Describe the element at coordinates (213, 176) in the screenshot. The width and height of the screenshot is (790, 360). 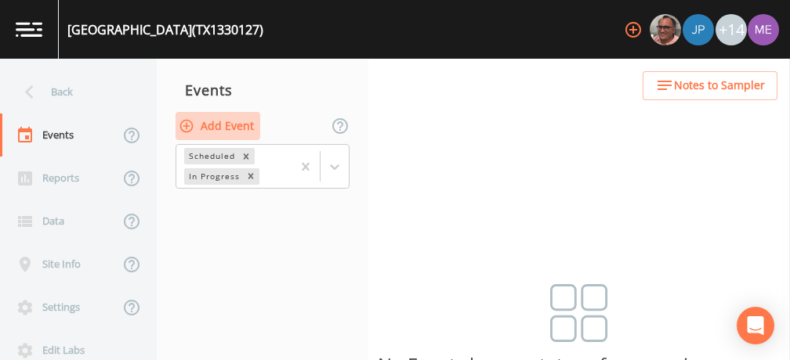
I see `div: In Progress` at that location.